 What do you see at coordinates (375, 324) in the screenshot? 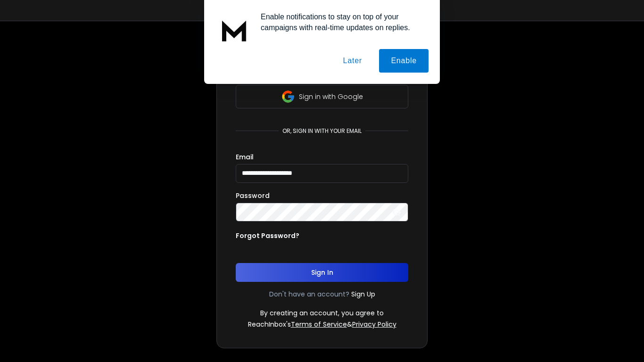
I see `span: Privacy Policy` at bounding box center [375, 324].